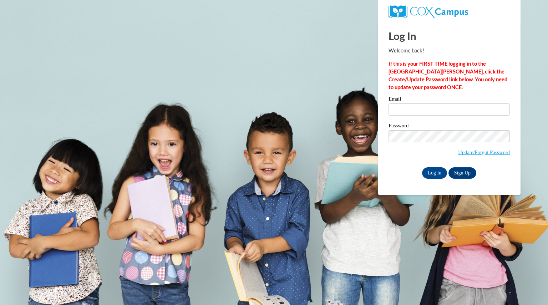  Describe the element at coordinates (484, 152) in the screenshot. I see `a: Update/Forgot Password` at that location.